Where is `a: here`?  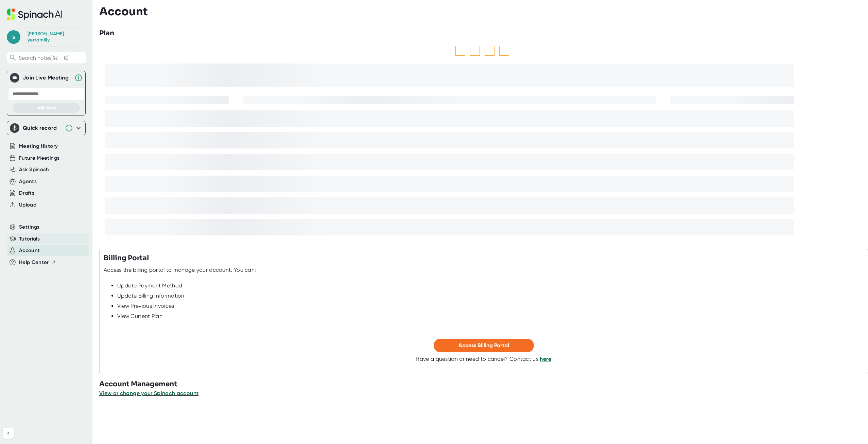
a: here is located at coordinates (545, 359).